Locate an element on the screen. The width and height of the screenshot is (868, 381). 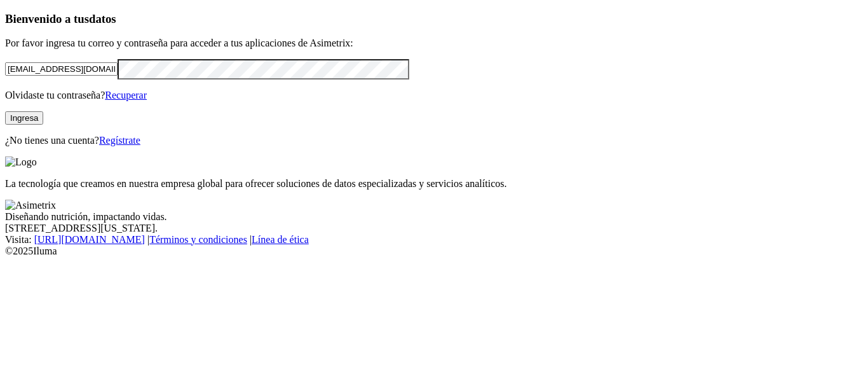
img: Asimetrix is located at coordinates (30, 206).